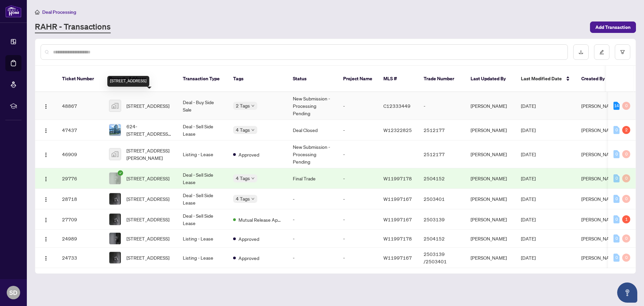  What do you see at coordinates (80, 178) in the screenshot?
I see `td: 29776` at bounding box center [80, 178].